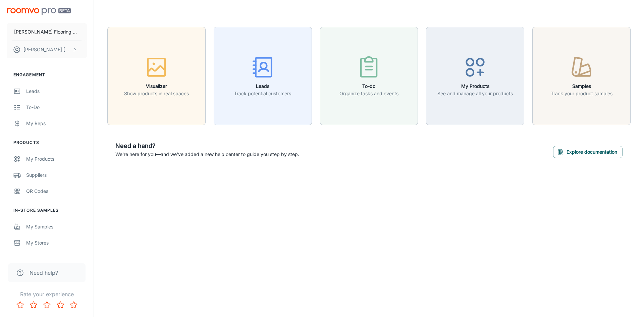 This screenshot has width=644, height=317. I want to click on div: QR Codes, so click(56, 192).